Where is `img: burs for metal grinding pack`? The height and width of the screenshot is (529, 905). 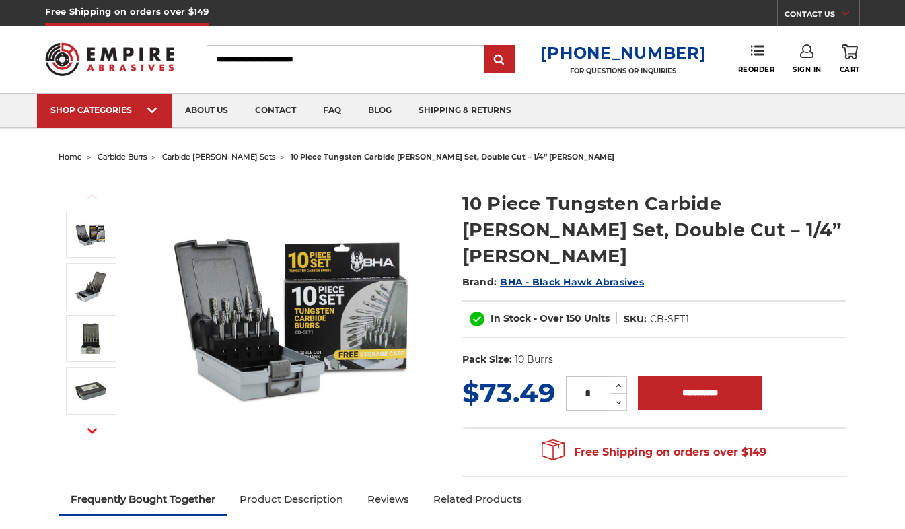 img: burs for metal grinding pack is located at coordinates (91, 391).